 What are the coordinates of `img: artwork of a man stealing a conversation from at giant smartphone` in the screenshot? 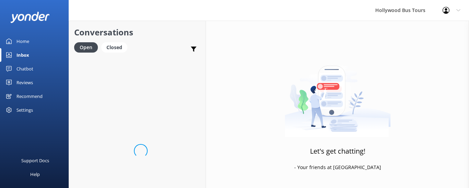 It's located at (337, 94).